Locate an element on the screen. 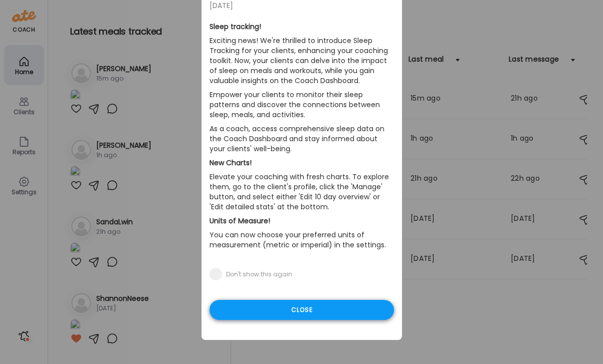  b: New Charts! is located at coordinates (231, 163).